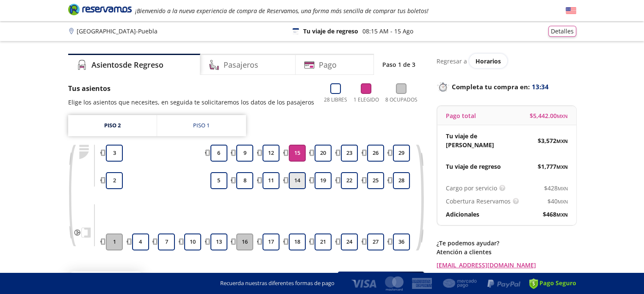 The height and width of the screenshot is (294, 644). Describe the element at coordinates (127, 65) in the screenshot. I see `h4: Asientos de Regreso` at that location.